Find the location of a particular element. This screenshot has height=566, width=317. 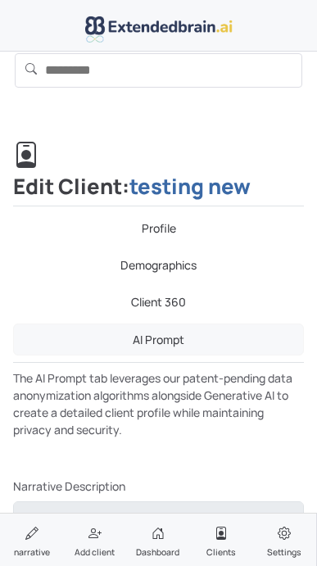

a: Profile is located at coordinates (158, 228).